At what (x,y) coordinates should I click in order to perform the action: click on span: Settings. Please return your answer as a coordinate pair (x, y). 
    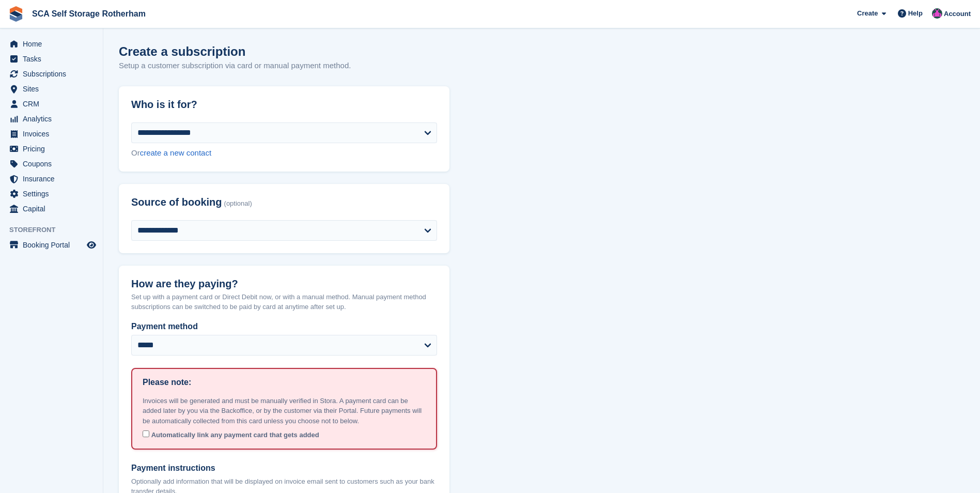
    Looking at the image, I should click on (54, 194).